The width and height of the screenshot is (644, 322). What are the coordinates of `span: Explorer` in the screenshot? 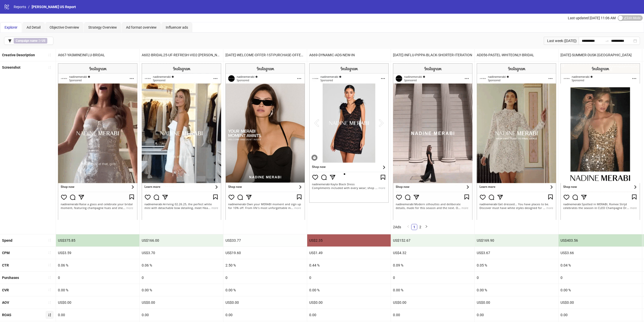 It's located at (11, 27).